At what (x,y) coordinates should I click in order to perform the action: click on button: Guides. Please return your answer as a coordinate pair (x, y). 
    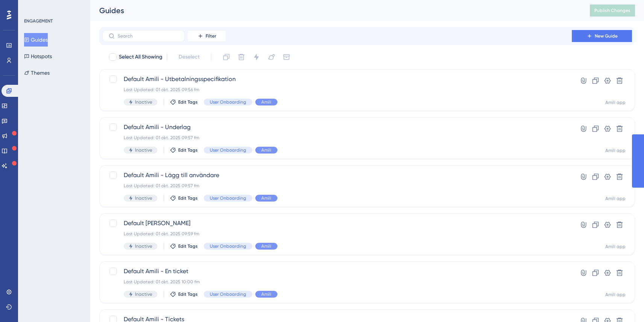
    Looking at the image, I should click on (36, 40).